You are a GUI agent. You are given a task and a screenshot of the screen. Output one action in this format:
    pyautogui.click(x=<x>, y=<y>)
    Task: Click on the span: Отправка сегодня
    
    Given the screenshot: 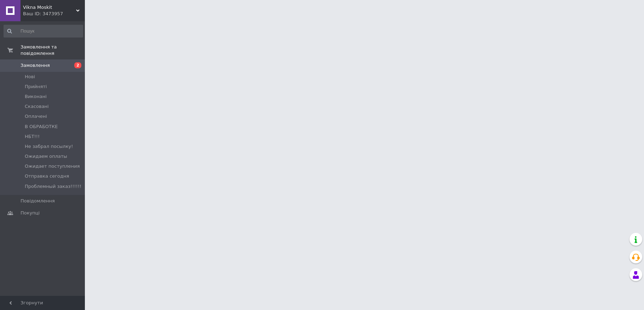 What is the action you would take?
    pyautogui.click(x=47, y=176)
    